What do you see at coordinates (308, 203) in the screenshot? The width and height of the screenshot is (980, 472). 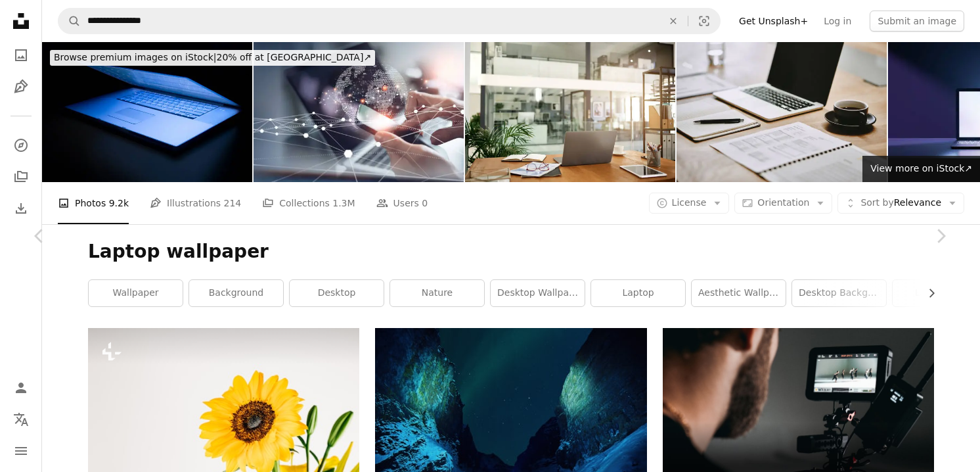 I see `a: Collections 1.3M` at bounding box center [308, 203].